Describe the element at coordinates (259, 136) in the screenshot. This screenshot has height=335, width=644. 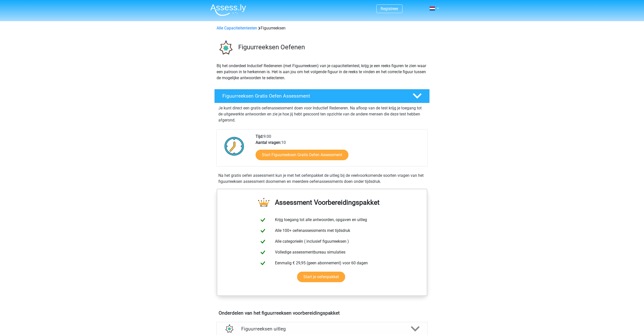
I see `b: Tijd:` at that location.